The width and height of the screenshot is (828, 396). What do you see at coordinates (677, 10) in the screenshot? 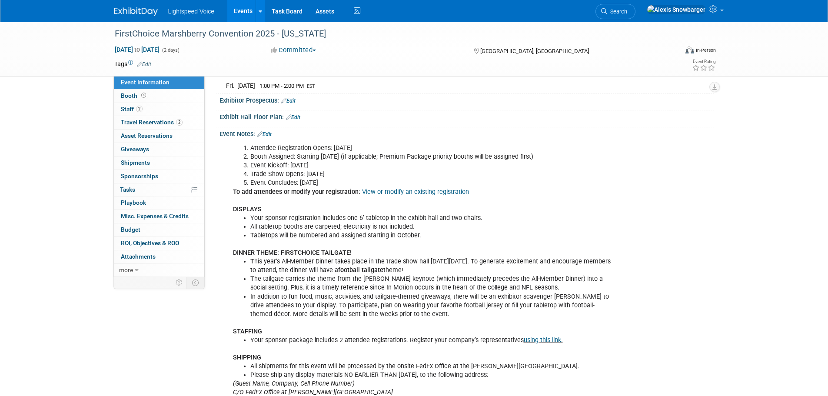
I see `img: Alexis Snowbarger` at bounding box center [677, 10].